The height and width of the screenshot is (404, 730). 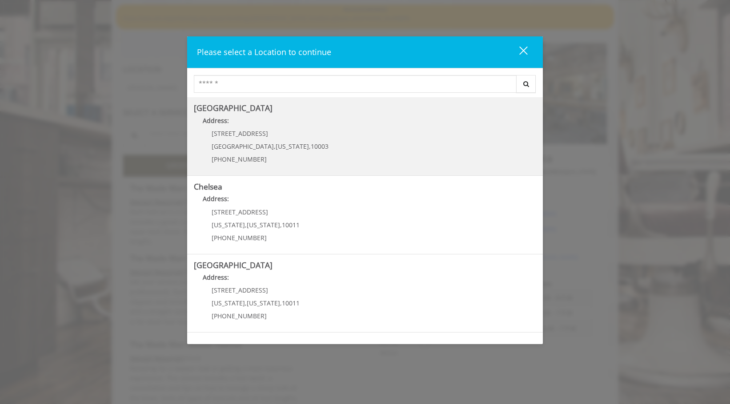 I want to click on span: Please select a Location to continue, so click(x=264, y=52).